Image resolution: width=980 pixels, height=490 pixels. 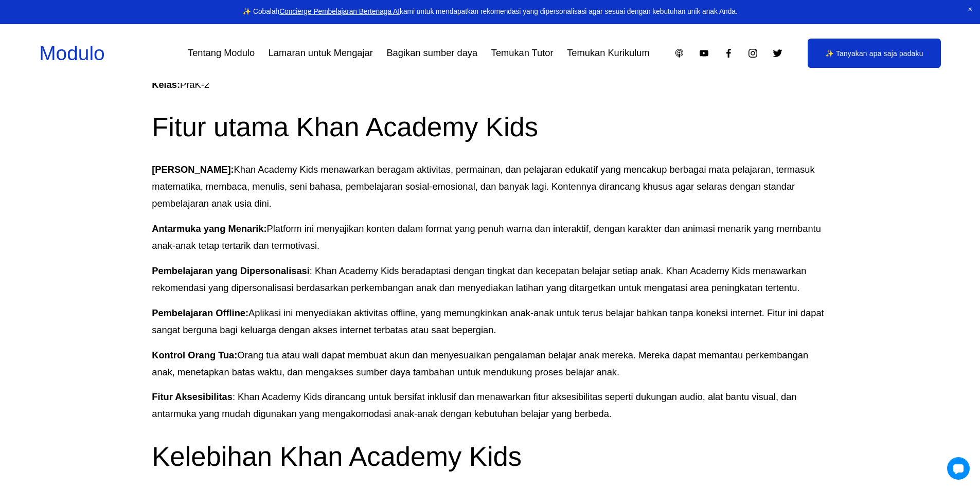 I want to click on a: Facebook, so click(x=728, y=53).